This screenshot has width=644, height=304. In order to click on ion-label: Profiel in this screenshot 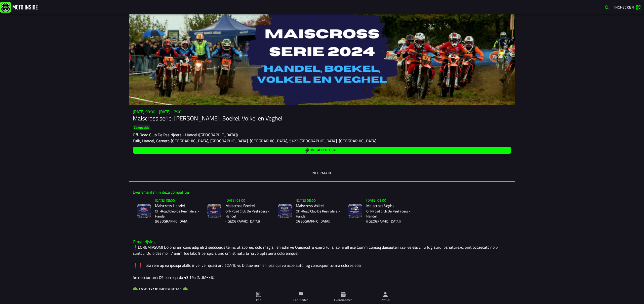, I will do `click(385, 300)`.